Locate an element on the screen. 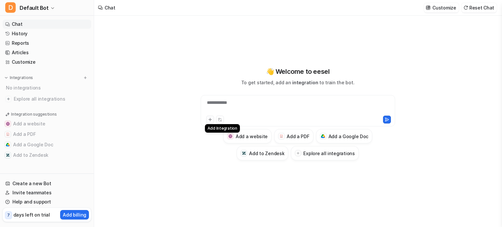 The image size is (502, 227). a: Customize is located at coordinates (47, 62).